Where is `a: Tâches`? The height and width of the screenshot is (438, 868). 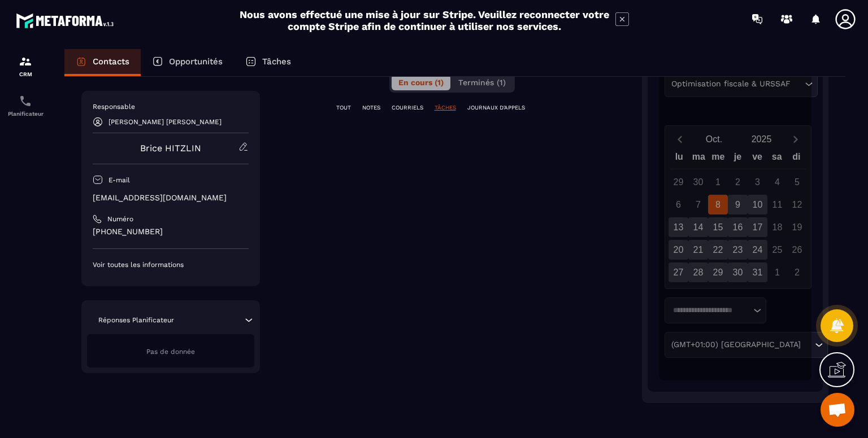
a: Tâches is located at coordinates (267, 63).